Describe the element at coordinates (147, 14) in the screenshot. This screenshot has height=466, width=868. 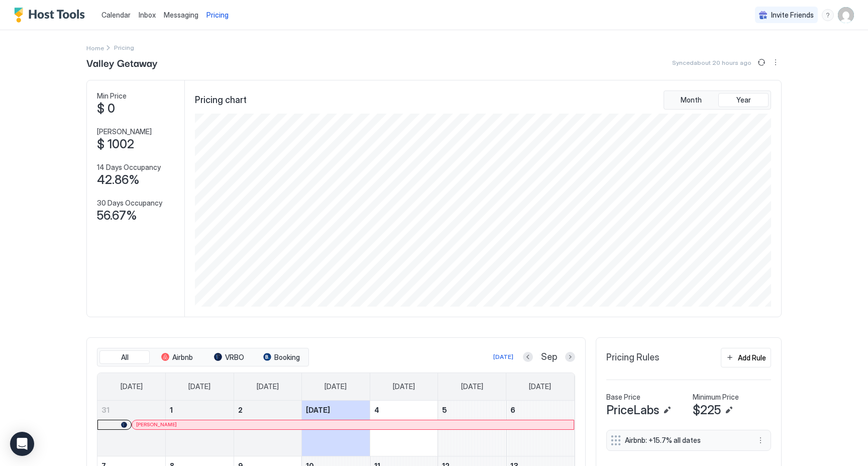
I see `a: Inbox` at that location.